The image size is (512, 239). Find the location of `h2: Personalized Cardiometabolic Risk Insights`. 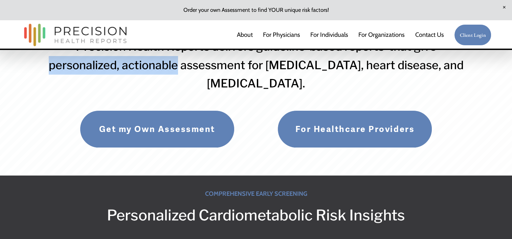

h2: Personalized Cardiometabolic Risk Insights is located at coordinates (256, 216).